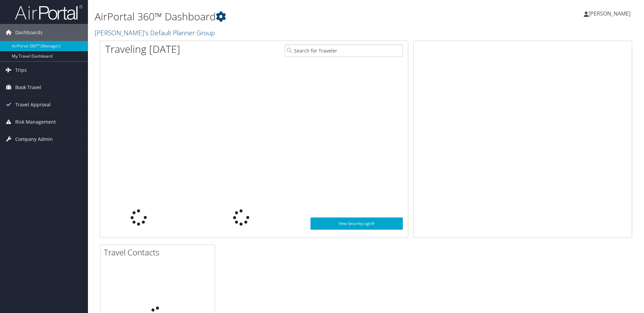 The height and width of the screenshot is (313, 644). Describe the element at coordinates (356, 223) in the screenshot. I see `a: View SecurityLogic®` at that location.